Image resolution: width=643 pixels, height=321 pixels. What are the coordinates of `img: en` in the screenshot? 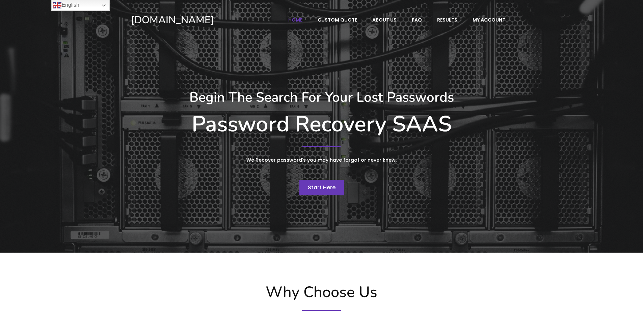 It's located at (57, 5).